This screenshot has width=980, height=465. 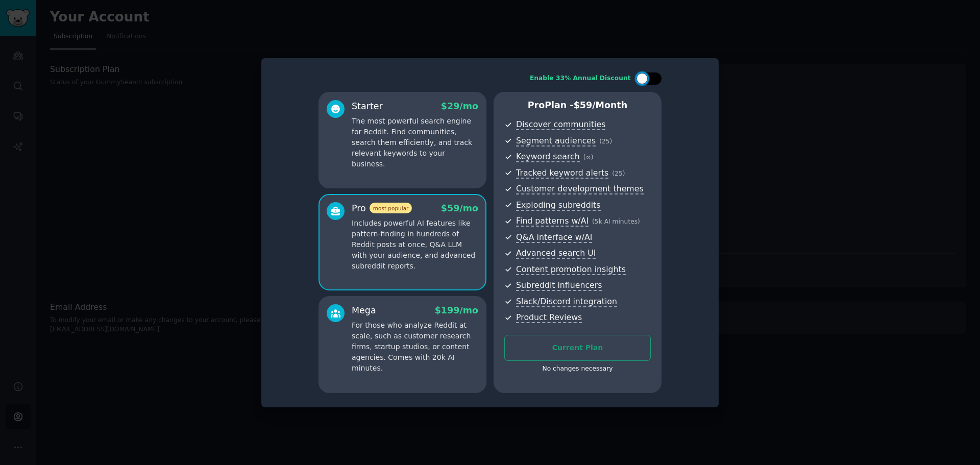 What do you see at coordinates (556, 253) in the screenshot?
I see `span: Advanced search UI` at bounding box center [556, 253].